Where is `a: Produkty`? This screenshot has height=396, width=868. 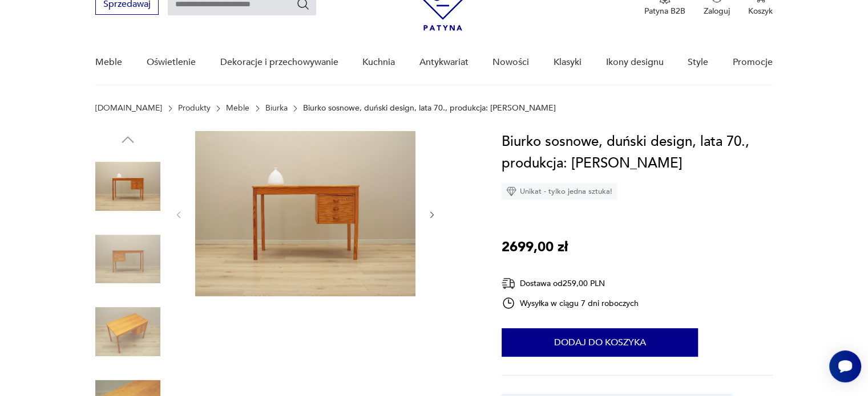 a: Produkty is located at coordinates (194, 108).